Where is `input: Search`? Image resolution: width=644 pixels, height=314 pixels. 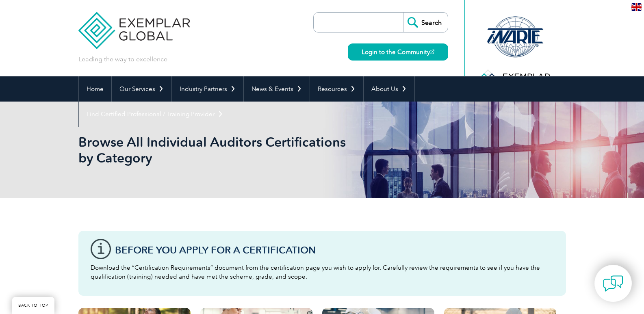
input: Search is located at coordinates (425, 22).